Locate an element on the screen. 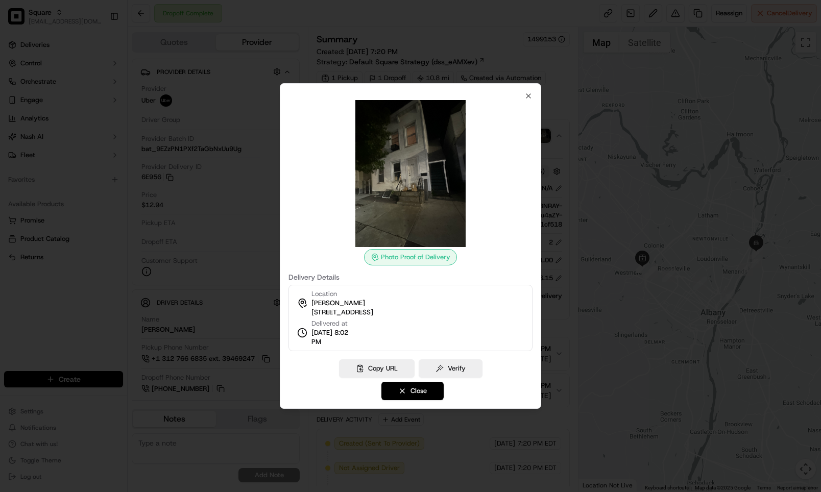 The width and height of the screenshot is (821, 492). img: photo_proof_of_delivery image is located at coordinates (410, 174).